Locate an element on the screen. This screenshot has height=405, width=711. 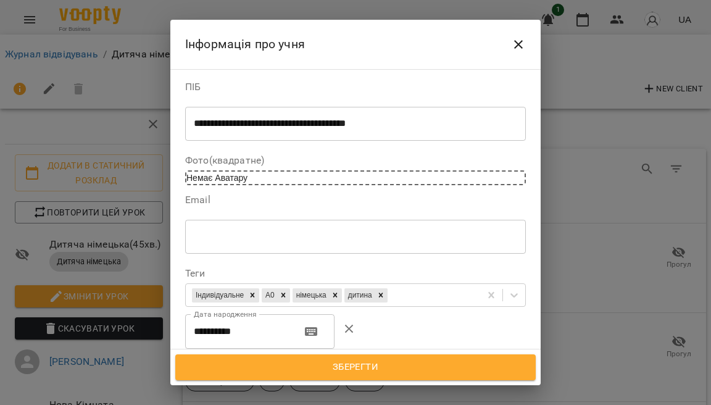
label: Email is located at coordinates (356, 200).